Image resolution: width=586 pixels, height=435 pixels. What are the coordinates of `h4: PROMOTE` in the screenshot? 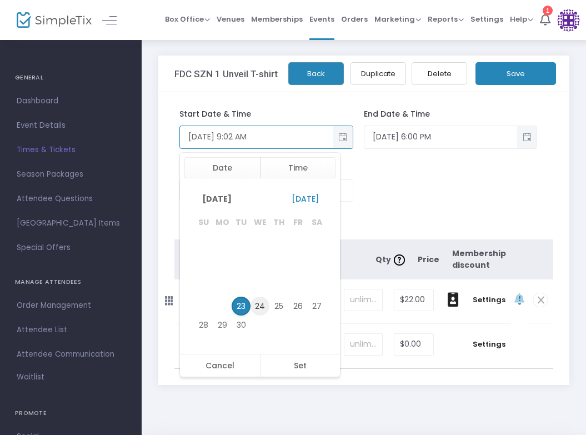 It's located at (71, 413).